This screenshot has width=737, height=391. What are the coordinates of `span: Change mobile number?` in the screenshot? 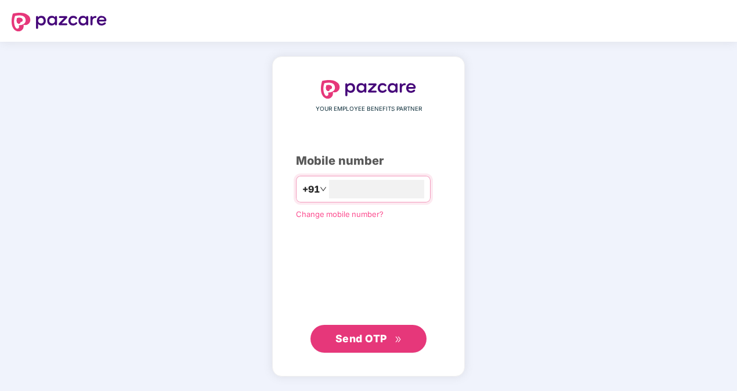 It's located at (340, 214).